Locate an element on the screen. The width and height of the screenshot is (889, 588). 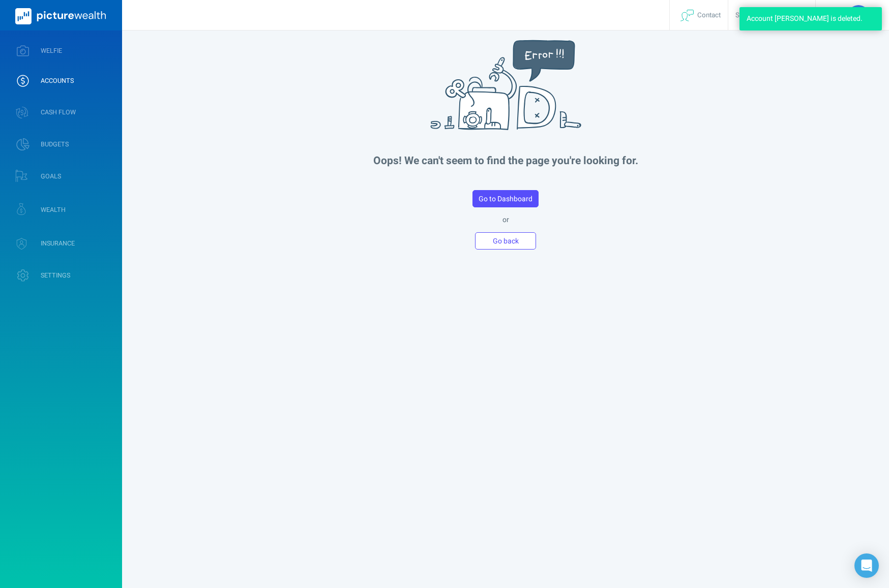
button: Go to Dashboard is located at coordinates (505, 199).